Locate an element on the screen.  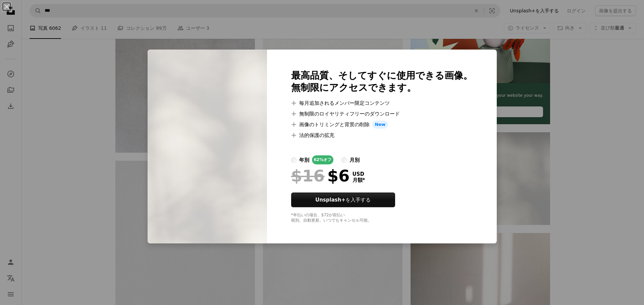
span: USD is located at coordinates (359, 174).